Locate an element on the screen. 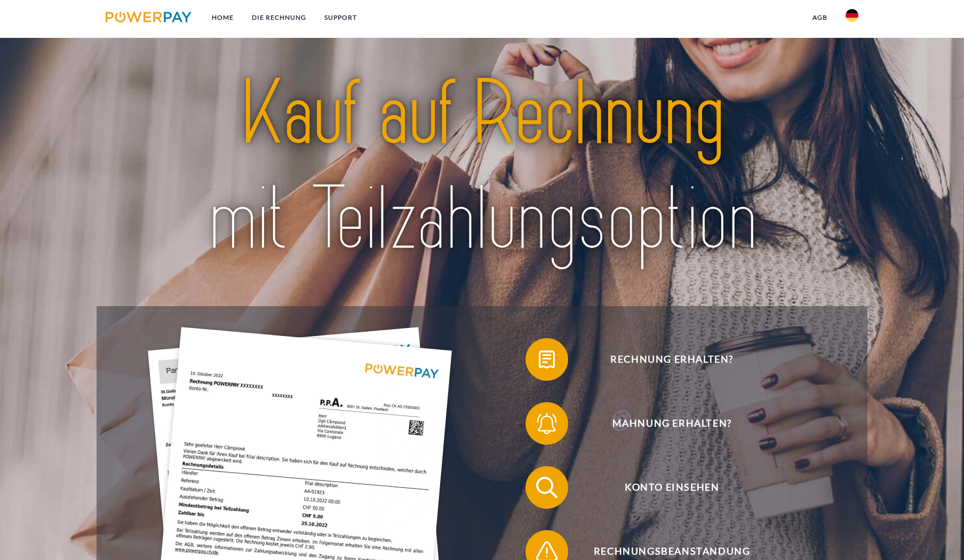  a: Home is located at coordinates (222, 18).